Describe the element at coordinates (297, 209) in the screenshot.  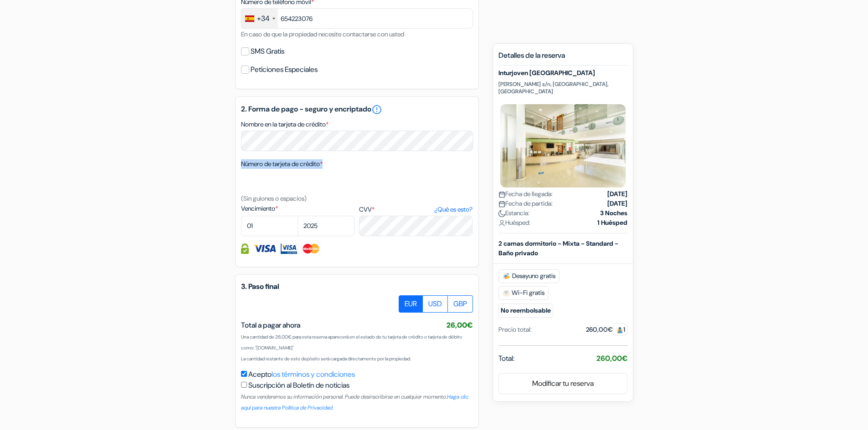
I see `label: Vencimiento` at that location.